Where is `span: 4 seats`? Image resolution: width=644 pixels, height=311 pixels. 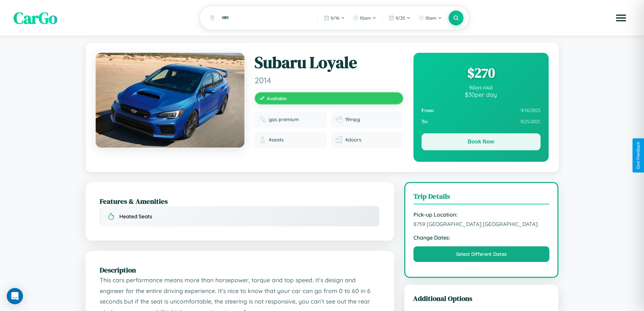 span: 4 seats is located at coordinates (276, 140).